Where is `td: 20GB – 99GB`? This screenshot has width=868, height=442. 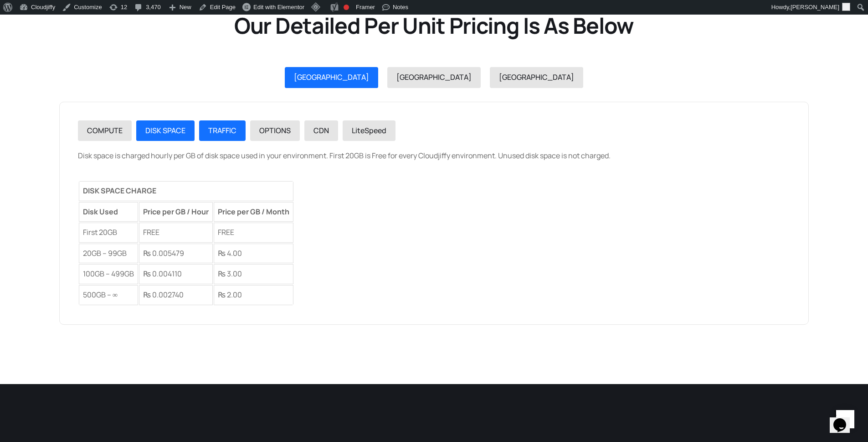 td: 20GB – 99GB is located at coordinates (109, 253).